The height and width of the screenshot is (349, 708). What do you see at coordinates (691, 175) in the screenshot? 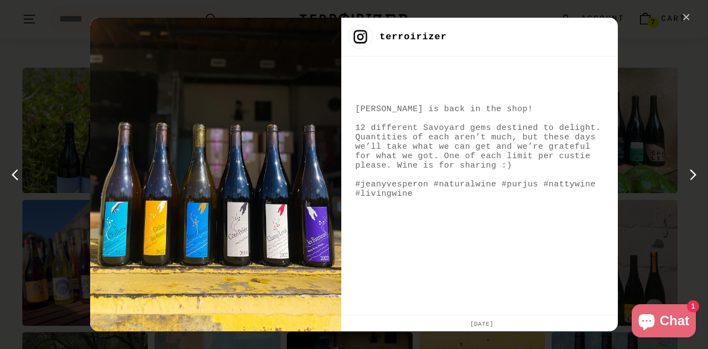
I see `div: next post` at bounding box center [691, 175].